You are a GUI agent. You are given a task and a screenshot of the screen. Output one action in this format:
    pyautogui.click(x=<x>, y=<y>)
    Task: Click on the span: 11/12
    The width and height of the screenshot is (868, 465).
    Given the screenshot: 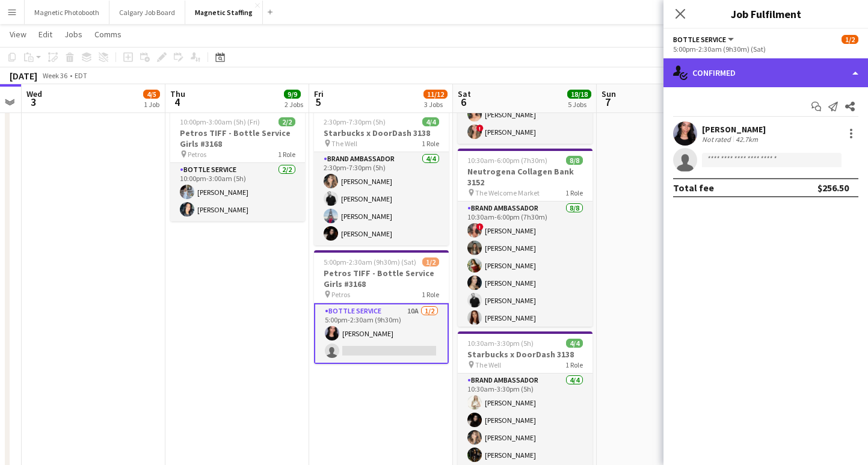 What is the action you would take?
    pyautogui.click(x=435, y=94)
    